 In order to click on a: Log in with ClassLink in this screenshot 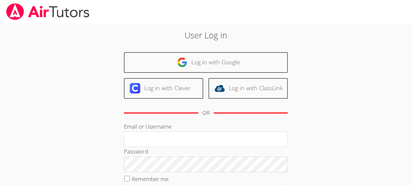, I will do `click(248, 88)`.